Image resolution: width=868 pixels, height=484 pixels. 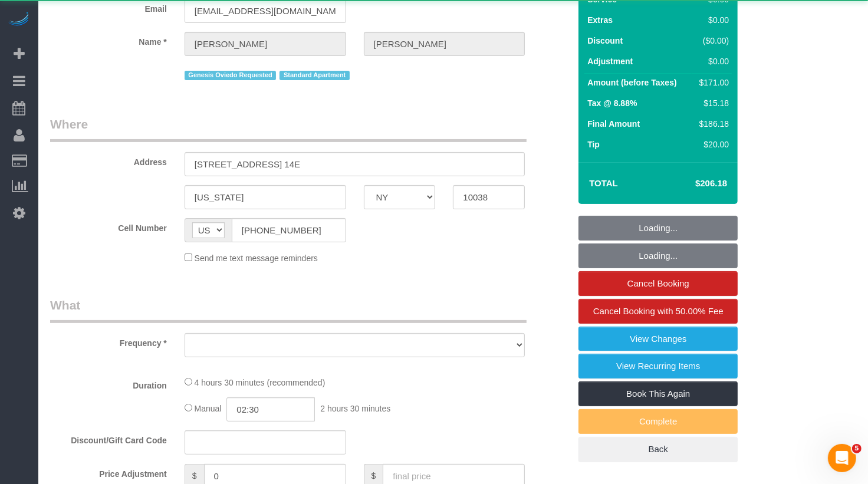 I want to click on label: Cell Number, so click(x=109, y=226).